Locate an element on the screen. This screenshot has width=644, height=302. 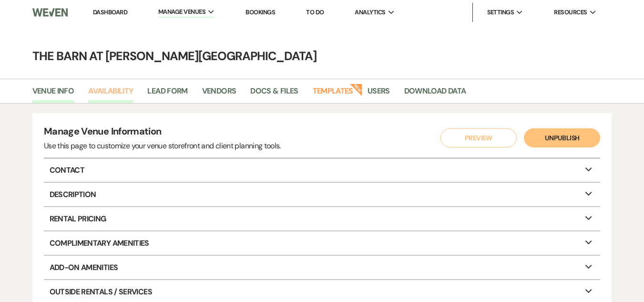
button: Unpublish is located at coordinates (562, 138).